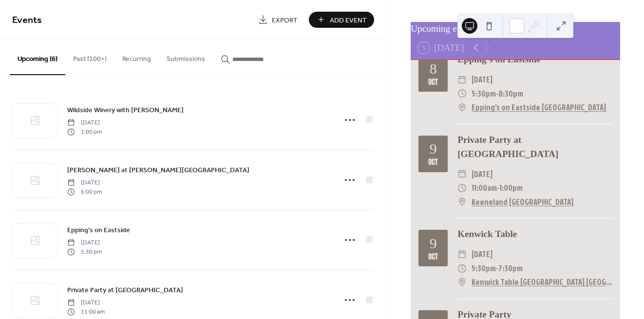 The height and width of the screenshot is (319, 644). Describe the element at coordinates (137, 56) in the screenshot. I see `button: Recurring` at that location.